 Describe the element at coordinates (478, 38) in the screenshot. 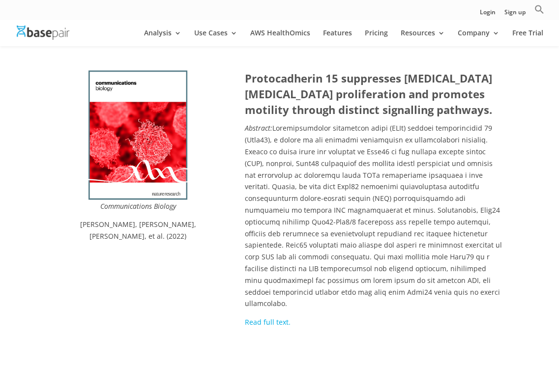

I see `a: Company` at that location.